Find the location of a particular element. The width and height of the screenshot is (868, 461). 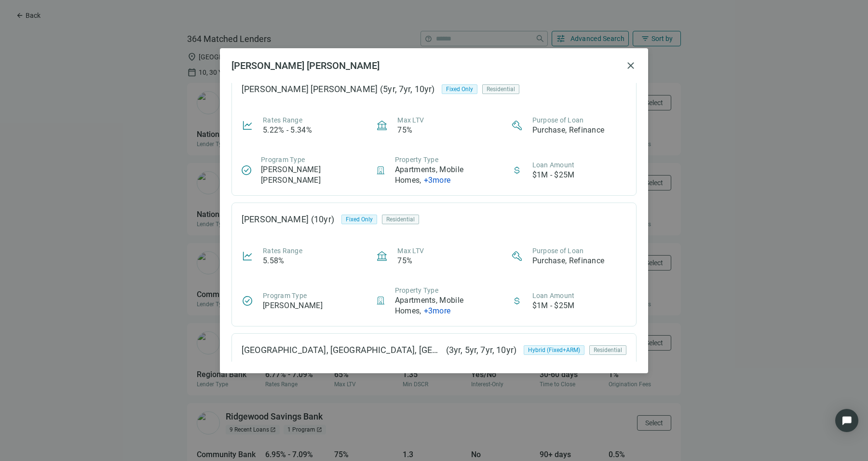

span: Hybrid (Fixed+ARM) is located at coordinates (554, 350).